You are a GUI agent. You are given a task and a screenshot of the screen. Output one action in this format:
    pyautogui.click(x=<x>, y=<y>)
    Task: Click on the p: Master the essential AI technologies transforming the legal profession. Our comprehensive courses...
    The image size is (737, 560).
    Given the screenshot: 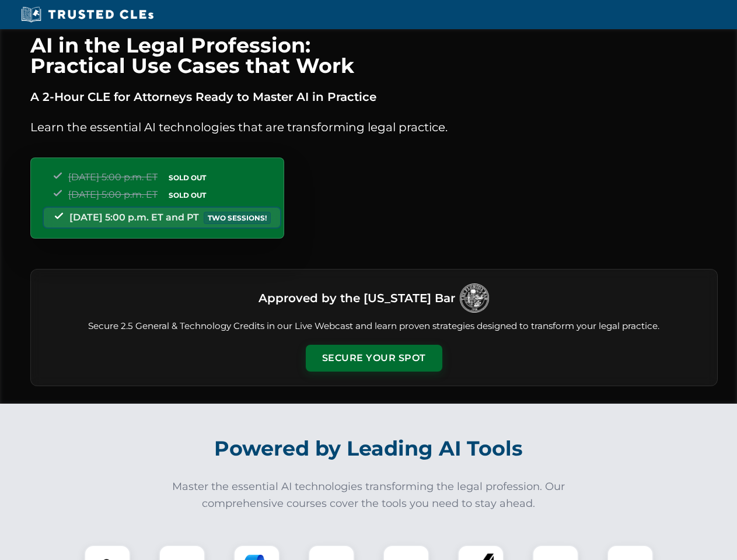 What is the action you would take?
    pyautogui.click(x=369, y=495)
    